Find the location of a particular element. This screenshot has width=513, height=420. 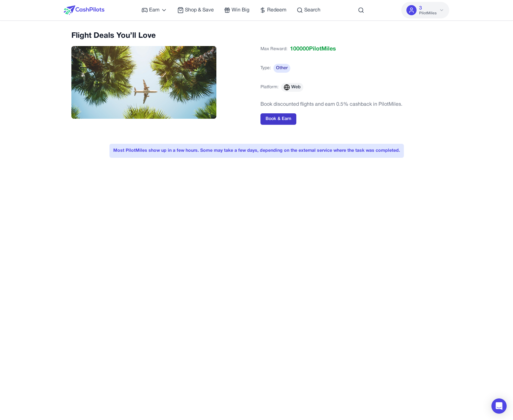

span: Type: is located at coordinates (266, 68).